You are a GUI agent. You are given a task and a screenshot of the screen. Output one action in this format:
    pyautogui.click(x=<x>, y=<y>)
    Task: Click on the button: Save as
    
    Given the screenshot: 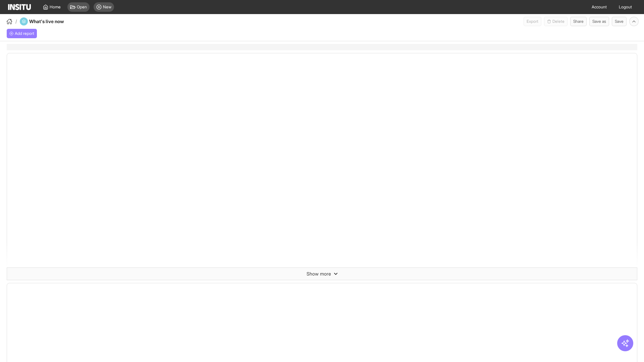 What is the action you would take?
    pyautogui.click(x=599, y=21)
    